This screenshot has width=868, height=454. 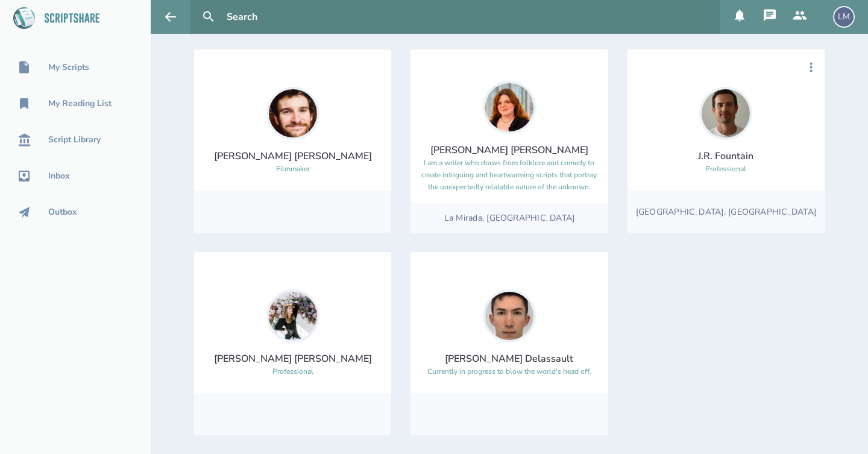 What do you see at coordinates (843, 17) in the screenshot?
I see `div: LM` at bounding box center [843, 17].